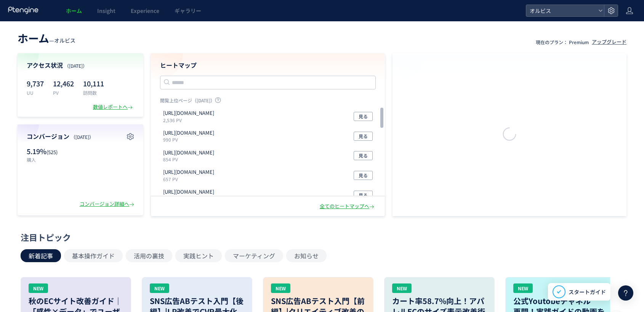 This screenshot has width=644, height=312. Describe the element at coordinates (149, 256) in the screenshot. I see `button: 活用の裏技` at that location.